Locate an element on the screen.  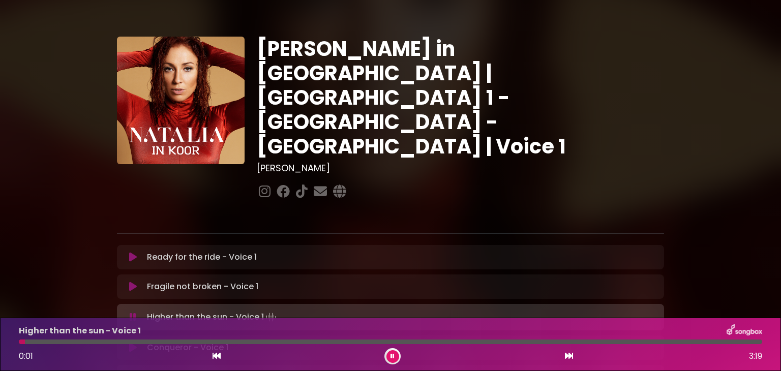
img: songbox-logo-white.png is located at coordinates (745, 331).